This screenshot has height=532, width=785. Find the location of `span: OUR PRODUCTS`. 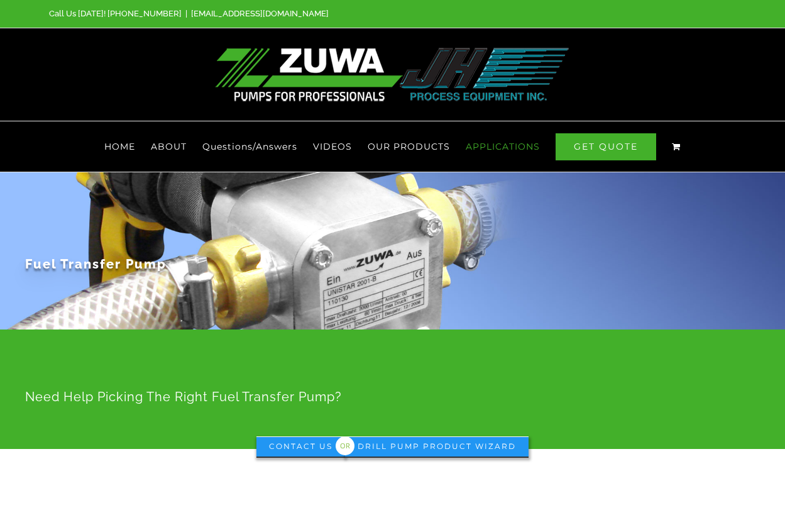

span: OUR PRODUCTS is located at coordinates (408, 146).